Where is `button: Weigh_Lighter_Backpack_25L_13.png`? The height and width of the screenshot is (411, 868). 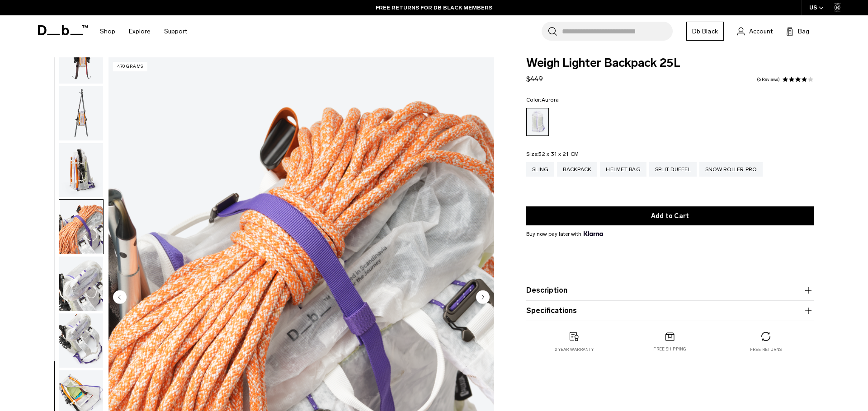
button: Weigh_Lighter_Backpack_25L_13.png is located at coordinates (81, 341).